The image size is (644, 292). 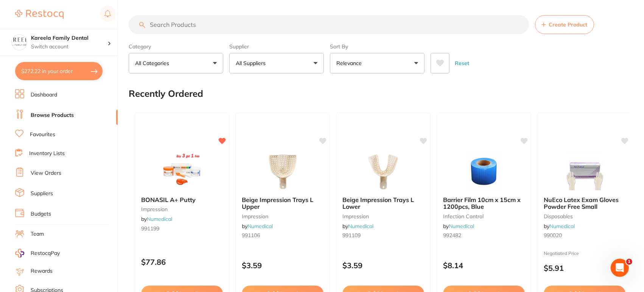 What do you see at coordinates (383, 235) in the screenshot?
I see `small: 991109` at bounding box center [383, 235].